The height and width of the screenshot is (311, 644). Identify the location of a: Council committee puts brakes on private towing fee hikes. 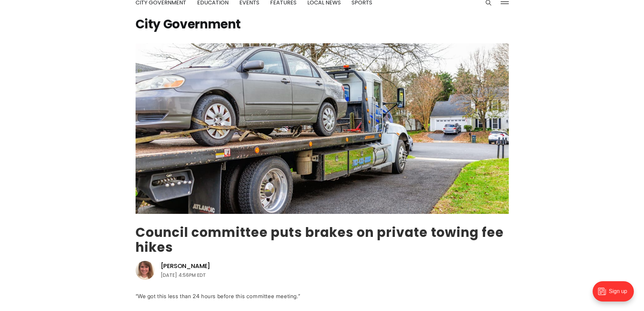
(320, 240).